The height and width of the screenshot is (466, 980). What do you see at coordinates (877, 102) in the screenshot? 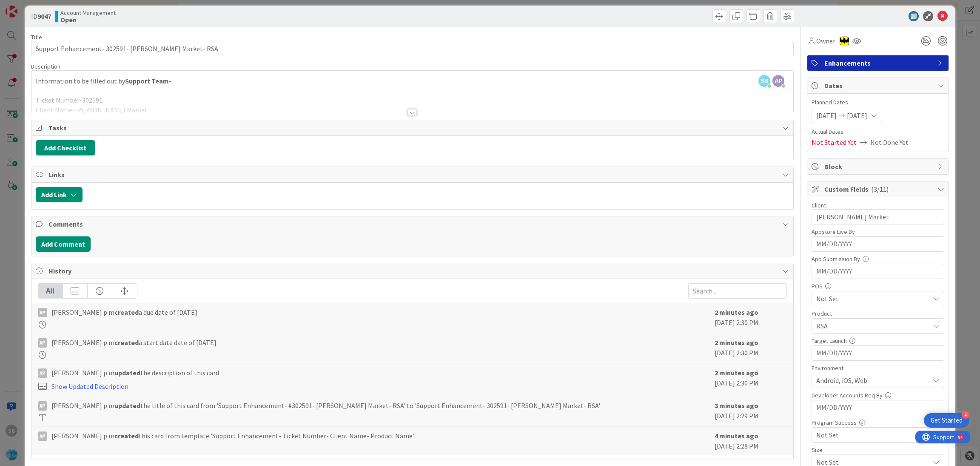
I see `span: Planned Dates` at bounding box center [877, 102].